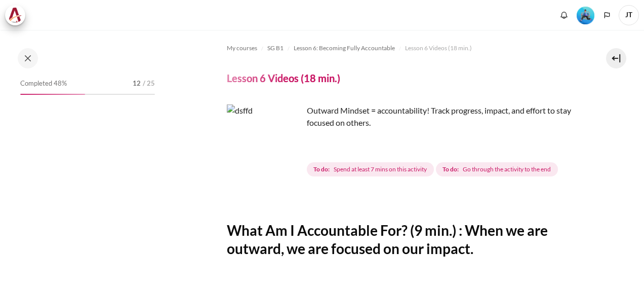  What do you see at coordinates (53, 94) in the screenshot?
I see `div: 48%` at bounding box center [53, 94].